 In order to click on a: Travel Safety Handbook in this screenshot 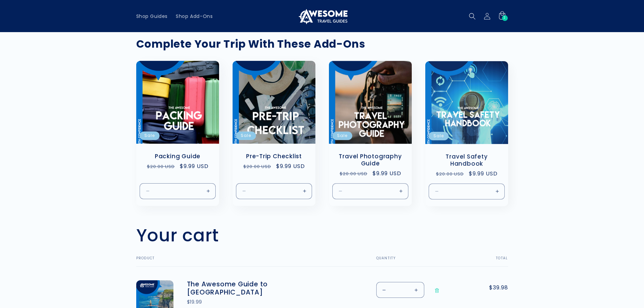, I will do `click(467, 160)`.